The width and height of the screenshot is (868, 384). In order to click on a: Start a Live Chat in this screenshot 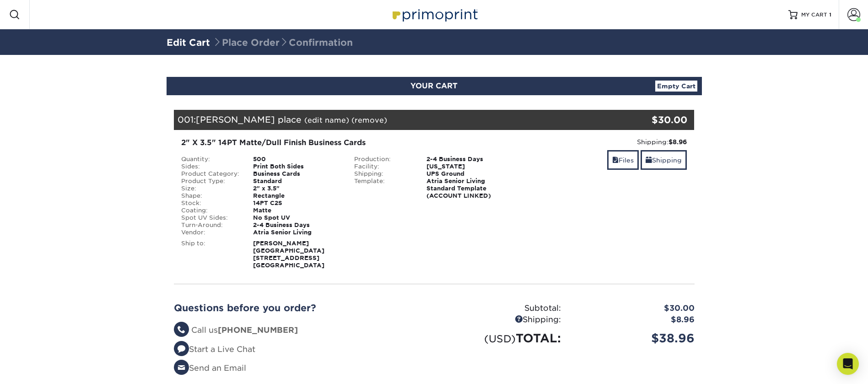, I will do `click(215, 349)`.